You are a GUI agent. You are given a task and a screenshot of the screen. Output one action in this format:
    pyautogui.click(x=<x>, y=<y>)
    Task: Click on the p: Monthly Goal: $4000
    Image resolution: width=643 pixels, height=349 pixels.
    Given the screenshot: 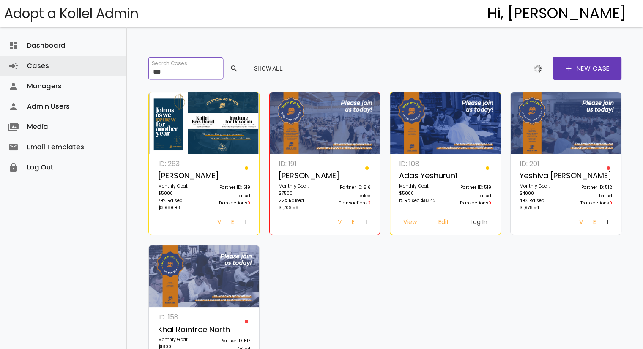 What is the action you would take?
    pyautogui.click(x=540, y=190)
    